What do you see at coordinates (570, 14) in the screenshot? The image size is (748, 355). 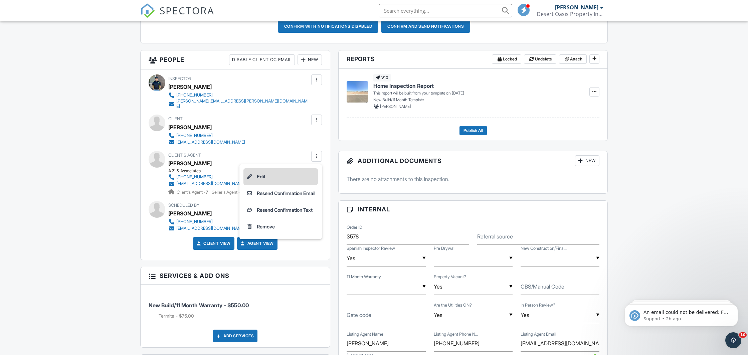 I see `div: Desert Oasis Property Inspections` at bounding box center [570, 14].